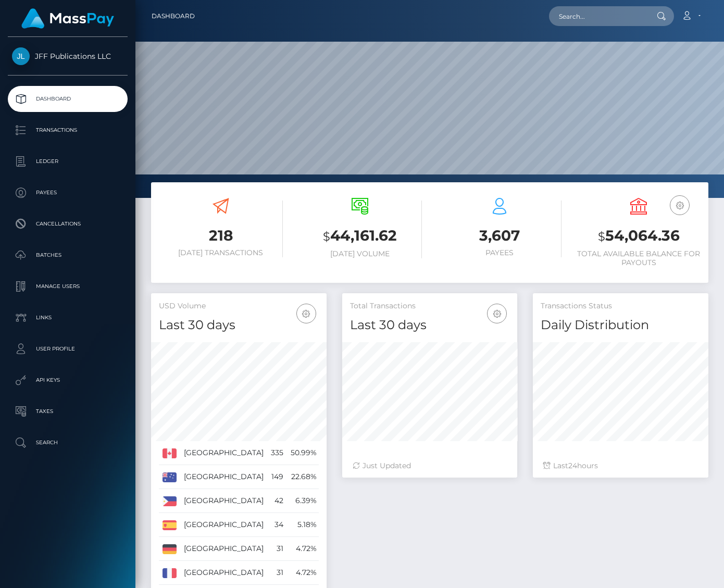 The image size is (724, 588). What do you see at coordinates (68, 443) in the screenshot?
I see `p: Search` at bounding box center [68, 443].